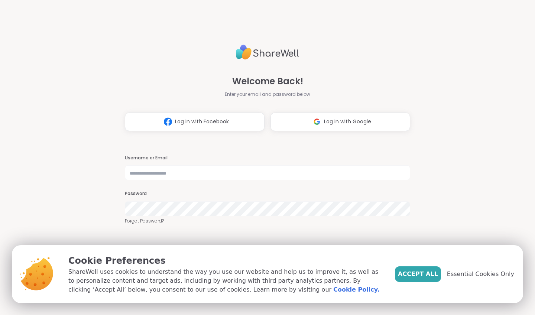 The height and width of the screenshot is (315, 535). I want to click on button: Log in with Google, so click(340, 122).